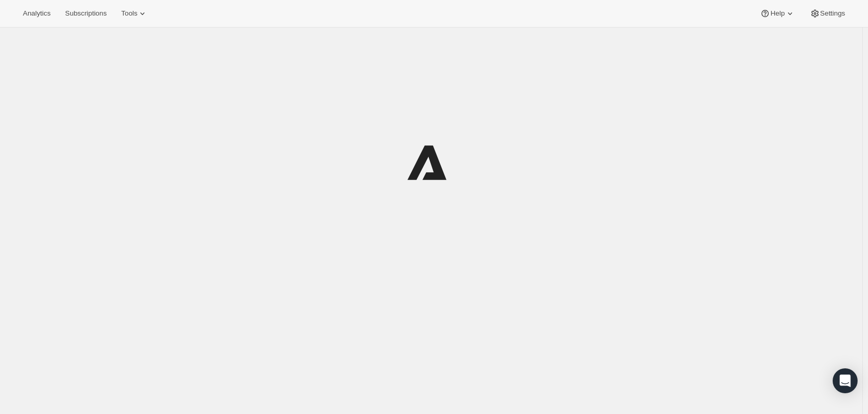 Image resolution: width=868 pixels, height=414 pixels. I want to click on span: Help, so click(777, 14).